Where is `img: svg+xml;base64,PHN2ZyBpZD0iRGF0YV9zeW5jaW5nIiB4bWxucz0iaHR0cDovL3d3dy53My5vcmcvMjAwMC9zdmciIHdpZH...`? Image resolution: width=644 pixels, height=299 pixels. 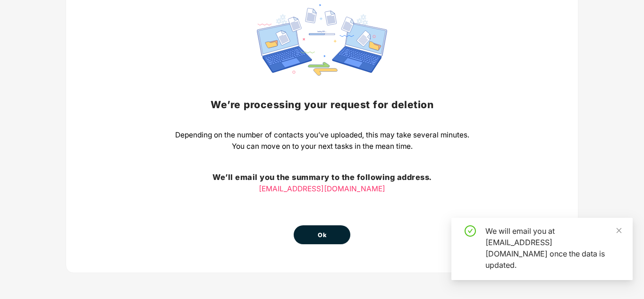 img: svg+xml;base64,PHN2ZyBpZD0iRGF0YV9zeW5jaW5nIiB4bWxucz0iaHR0cDovL3d3dy53My5vcmcvMjAwMC9zdmciIHdpZH... is located at coordinates (322, 40).